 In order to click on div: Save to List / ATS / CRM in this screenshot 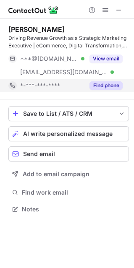, I will do `click(68, 114)`.